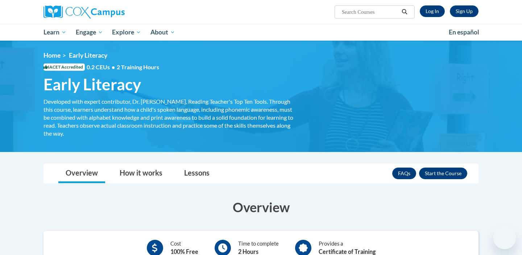  Describe the element at coordinates (141, 173) in the screenshot. I see `a: How it works` at that location.